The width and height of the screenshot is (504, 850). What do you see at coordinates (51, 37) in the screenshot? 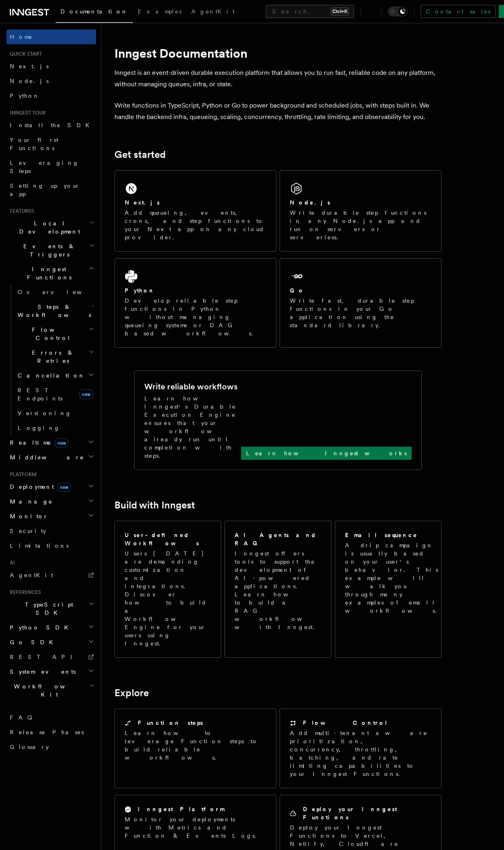
I see `a: Home` at bounding box center [51, 37].